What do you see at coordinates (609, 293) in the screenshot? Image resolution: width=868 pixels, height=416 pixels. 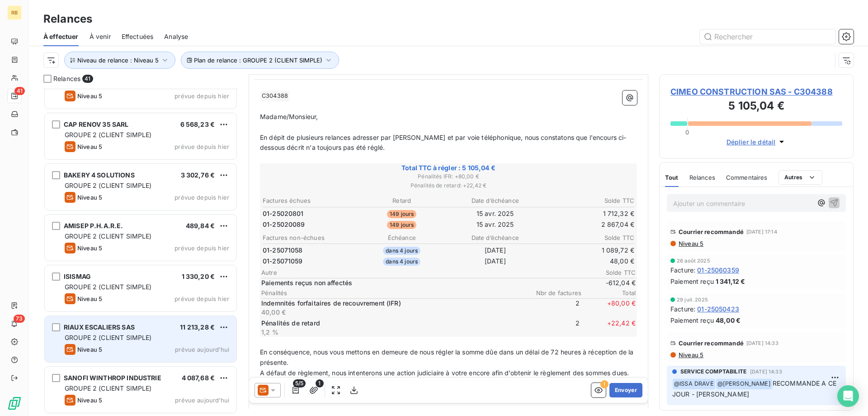 I see `span: Total` at bounding box center [609, 293].